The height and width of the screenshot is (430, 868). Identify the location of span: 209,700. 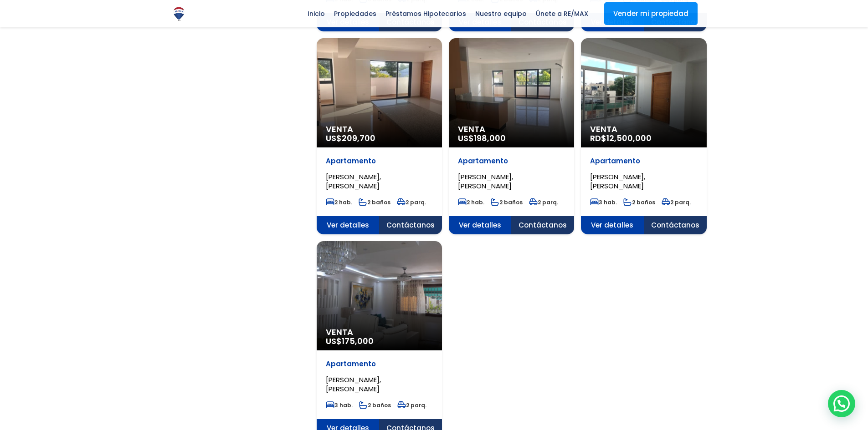
(358, 138).